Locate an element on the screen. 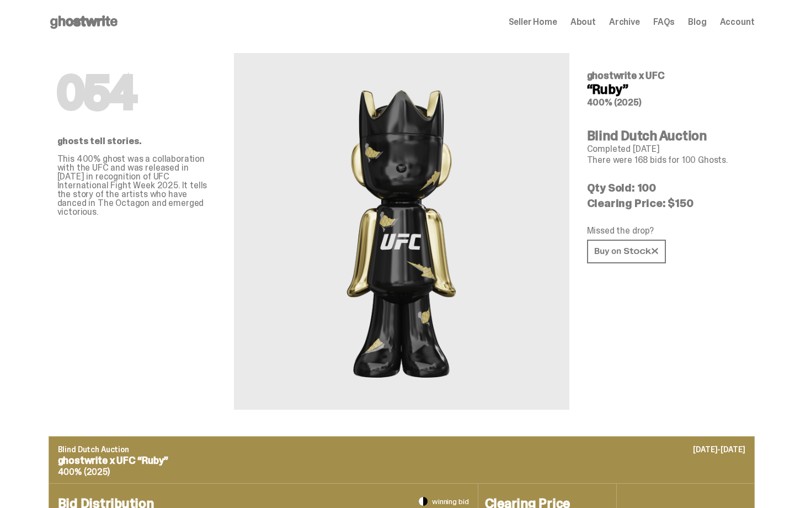 Image resolution: width=811 pixels, height=508 pixels. span: ghostwrite x UFC is located at coordinates (626, 76).